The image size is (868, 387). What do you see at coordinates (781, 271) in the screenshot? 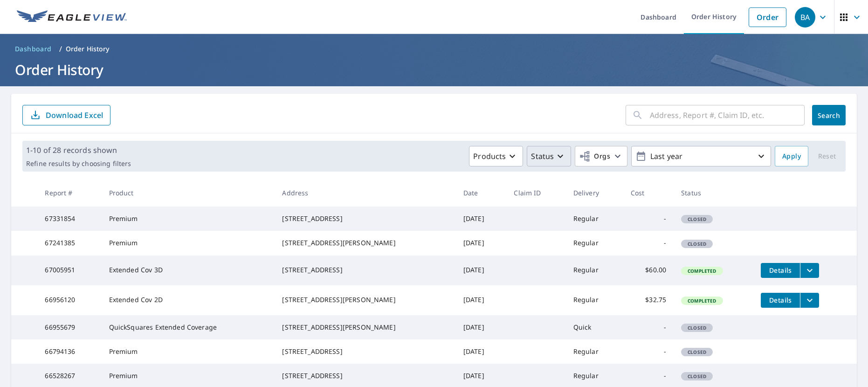
I see `button: detailsBtn-67005951` at bounding box center [781, 271].